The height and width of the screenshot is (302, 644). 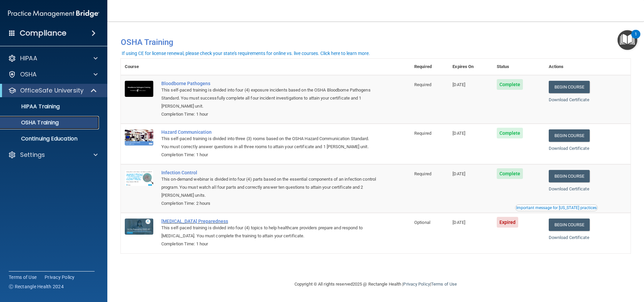 I want to click on p: Settings, so click(x=33, y=155).